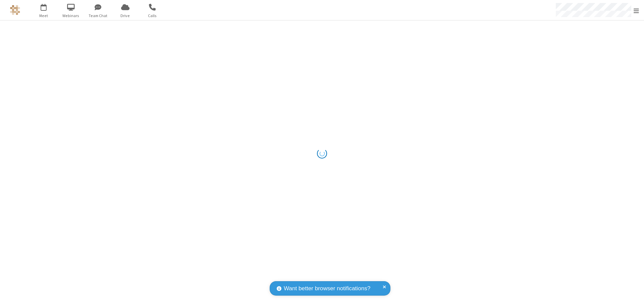 This screenshot has height=307, width=644. What do you see at coordinates (327, 288) in the screenshot?
I see `span: Want better browser notifications?` at bounding box center [327, 288].